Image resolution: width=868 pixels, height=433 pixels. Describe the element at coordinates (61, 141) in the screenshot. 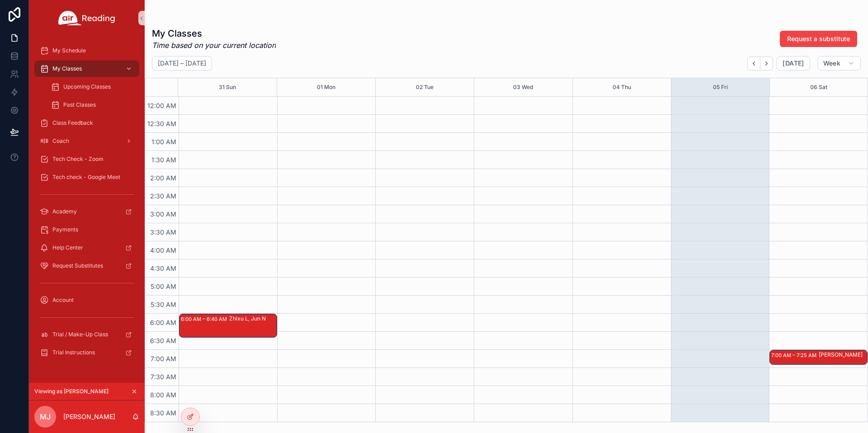

I see `span: Coach` at that location.